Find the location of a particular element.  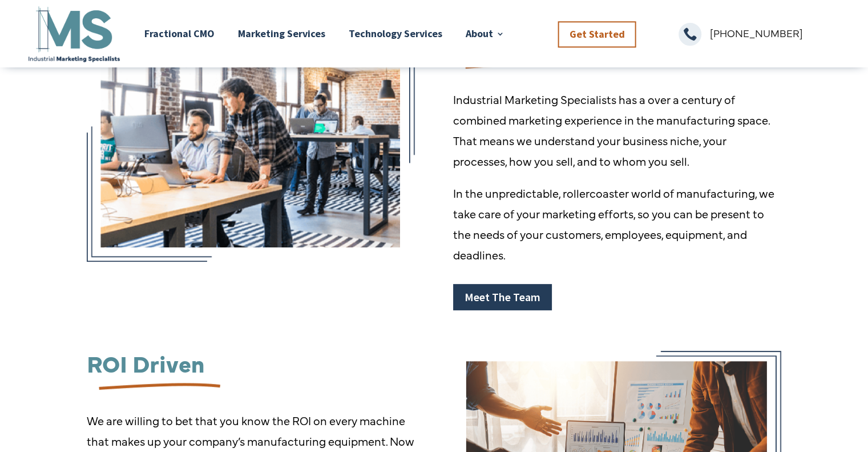

a: About is located at coordinates (485, 34).